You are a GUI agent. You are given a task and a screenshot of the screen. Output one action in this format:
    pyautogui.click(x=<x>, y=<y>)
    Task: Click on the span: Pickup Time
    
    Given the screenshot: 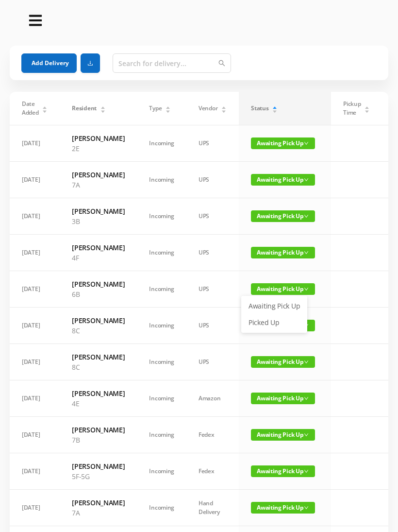 What is the action you would take?
    pyautogui.click(x=352, y=108)
    